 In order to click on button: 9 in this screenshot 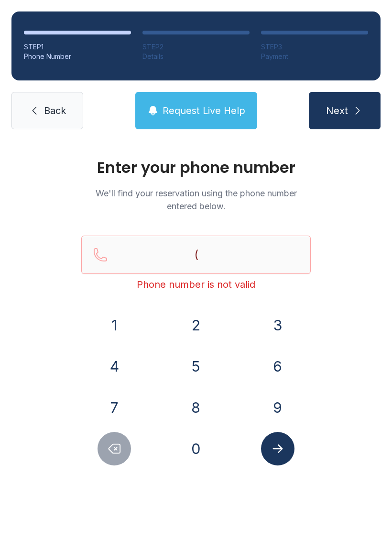, I will do `click(278, 407)`.